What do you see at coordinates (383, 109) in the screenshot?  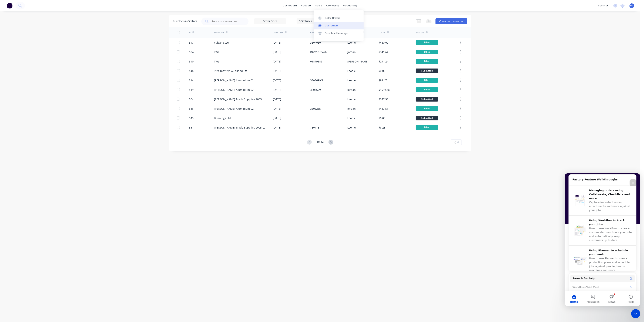 I see `div: $487.51` at bounding box center [383, 109].